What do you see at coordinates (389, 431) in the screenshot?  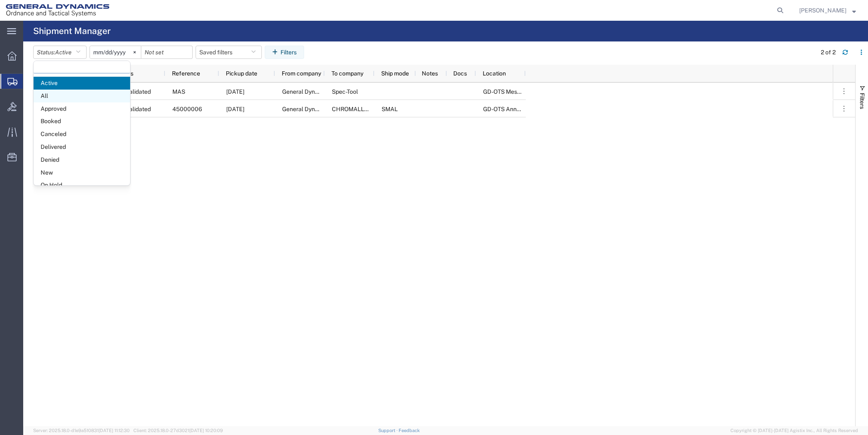 I see `a: Support` at bounding box center [389, 431].